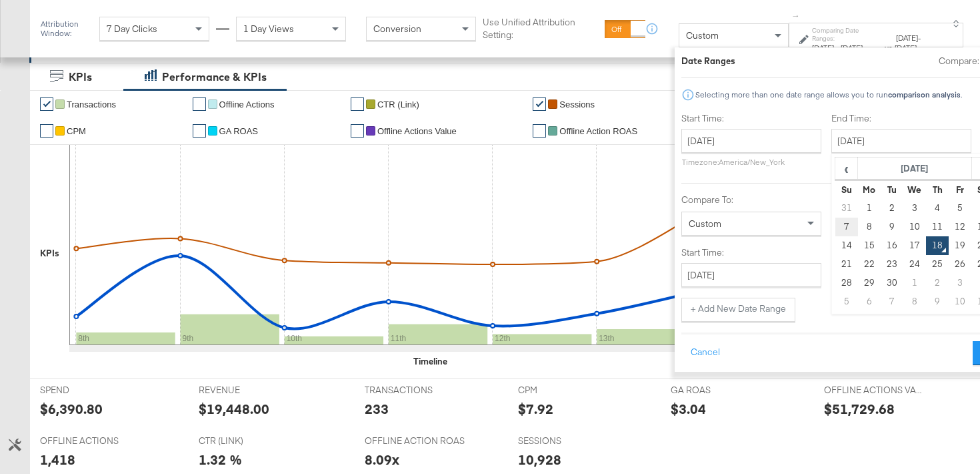  Describe the element at coordinates (90, 389) in the screenshot. I see `span: SPEND` at that location.